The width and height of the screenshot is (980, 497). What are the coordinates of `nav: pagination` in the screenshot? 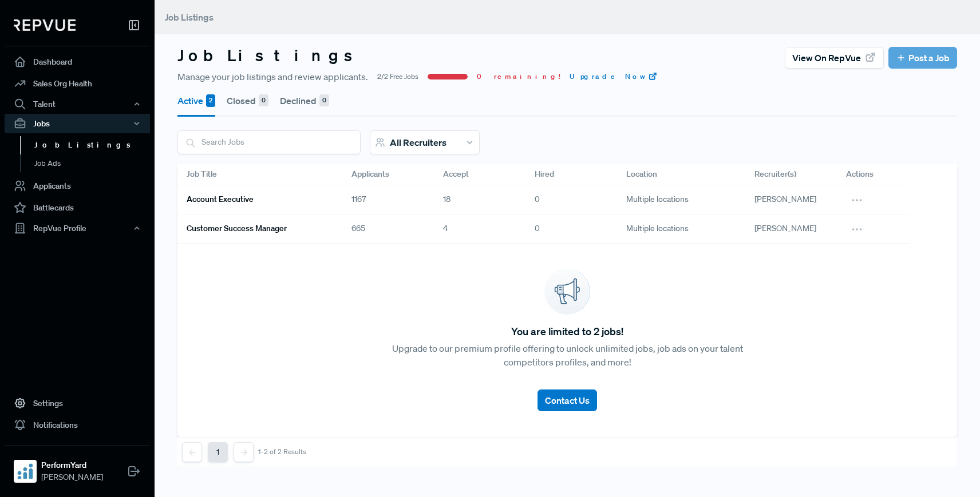 It's located at (244, 452).